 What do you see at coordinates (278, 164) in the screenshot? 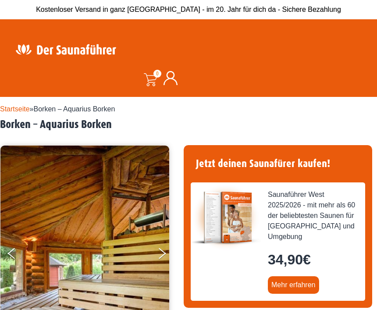
I see `h4: Jetzt deinen Saunafürer kaufen!` at bounding box center [278, 164].